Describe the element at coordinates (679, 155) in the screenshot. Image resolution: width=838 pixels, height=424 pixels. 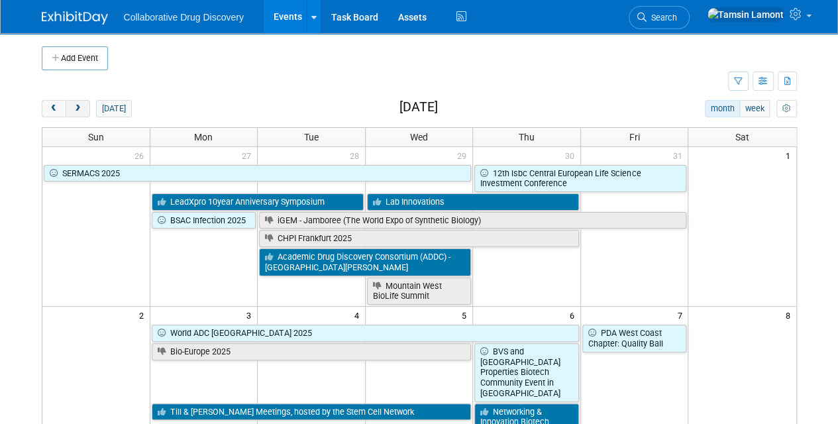
I see `span: 31` at that location.